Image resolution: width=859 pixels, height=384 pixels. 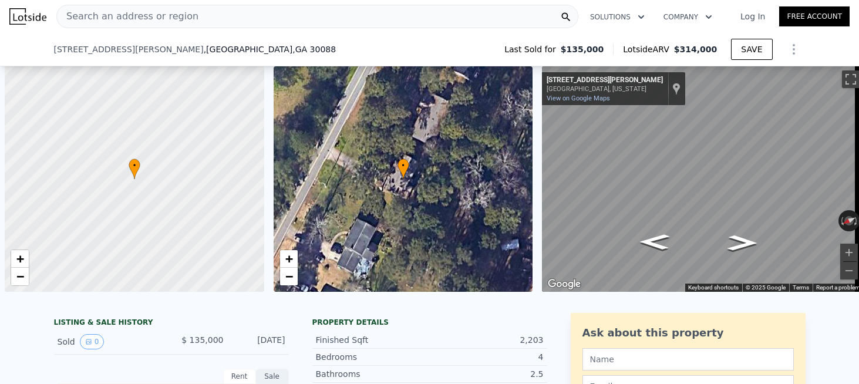 I want to click on div: LISTING & SALE HISTORY, so click(x=172, y=324).